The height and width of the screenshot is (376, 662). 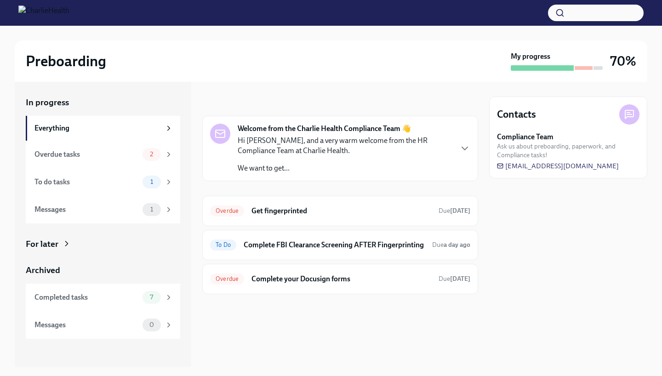 What do you see at coordinates (103, 244) in the screenshot?
I see `a: For later` at bounding box center [103, 244].